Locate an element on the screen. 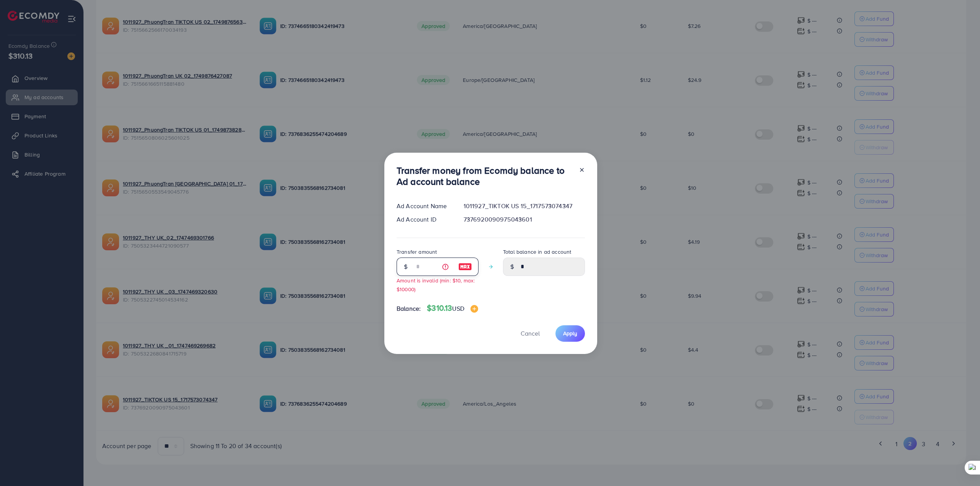  div: 1011927_TIKTOK US 15_1717573074347 is located at coordinates (524, 206).